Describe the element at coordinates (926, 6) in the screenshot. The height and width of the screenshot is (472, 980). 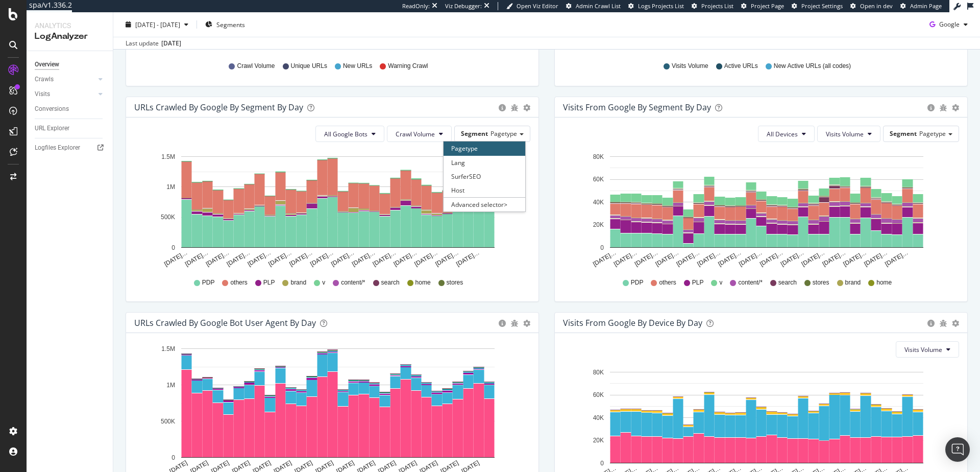
I see `span: Admin Page` at that location.